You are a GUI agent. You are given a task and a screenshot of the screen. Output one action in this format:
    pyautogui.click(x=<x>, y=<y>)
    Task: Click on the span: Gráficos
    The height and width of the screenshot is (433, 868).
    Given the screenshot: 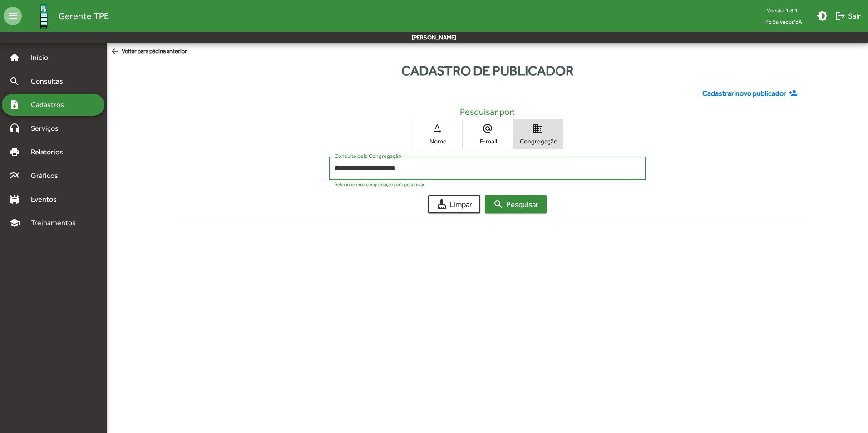 What is the action you would take?
    pyautogui.click(x=48, y=176)
    